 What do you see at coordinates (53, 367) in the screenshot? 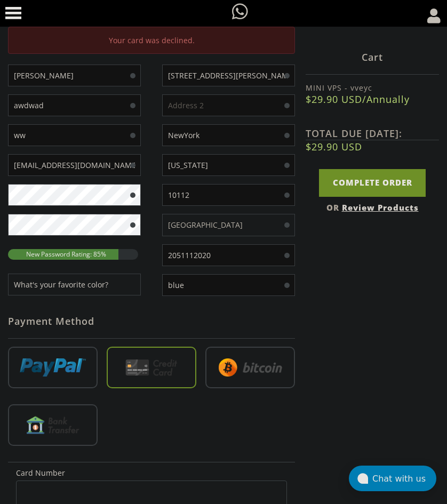
I see `img: PayPal.png` at bounding box center [53, 367].